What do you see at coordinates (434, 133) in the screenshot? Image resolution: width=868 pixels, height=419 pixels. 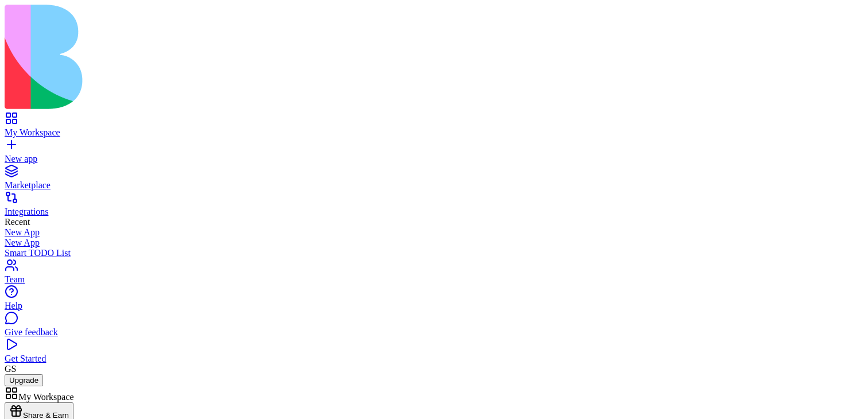 I see `div: My Workspace` at bounding box center [434, 133].